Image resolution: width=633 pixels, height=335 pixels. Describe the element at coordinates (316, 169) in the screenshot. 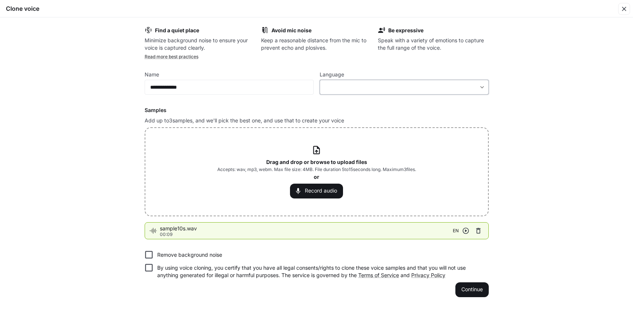

I see `span: Accepts: wav, mp3, webm. Max file size: 4MB. File duration 5 to 15 seconds long. Maximum 3 files.` at that location.